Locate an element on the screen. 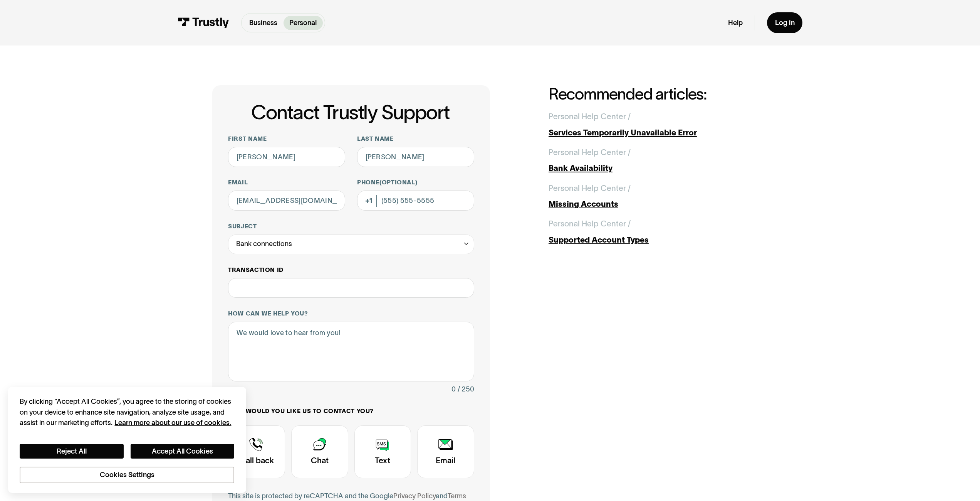 This screenshot has height=501, width=980. input: (555) 555-5555 is located at coordinates (416, 200).